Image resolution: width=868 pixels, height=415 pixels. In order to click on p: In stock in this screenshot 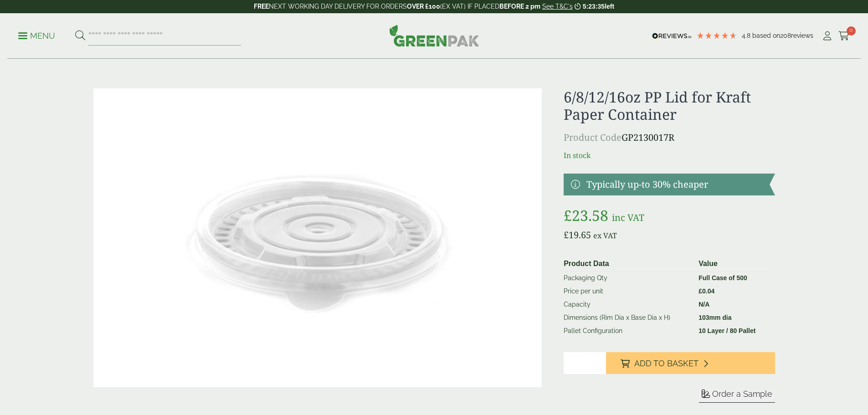, I will do `click(669, 156)`.